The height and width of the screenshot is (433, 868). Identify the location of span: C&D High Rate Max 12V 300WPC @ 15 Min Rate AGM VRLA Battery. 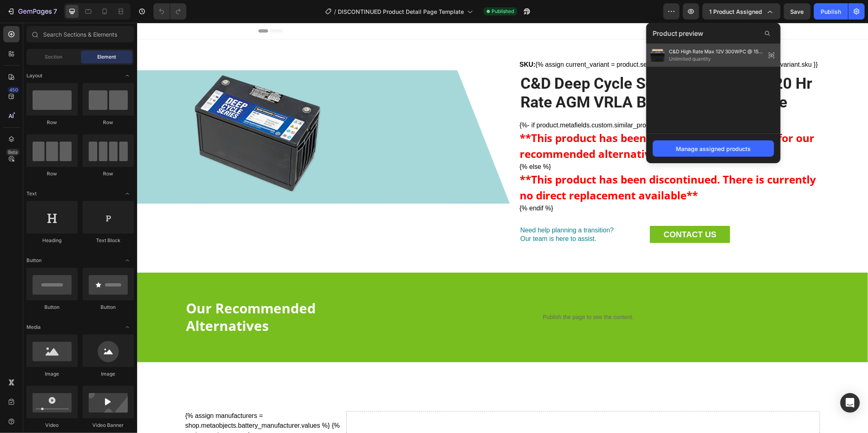
(716, 52).